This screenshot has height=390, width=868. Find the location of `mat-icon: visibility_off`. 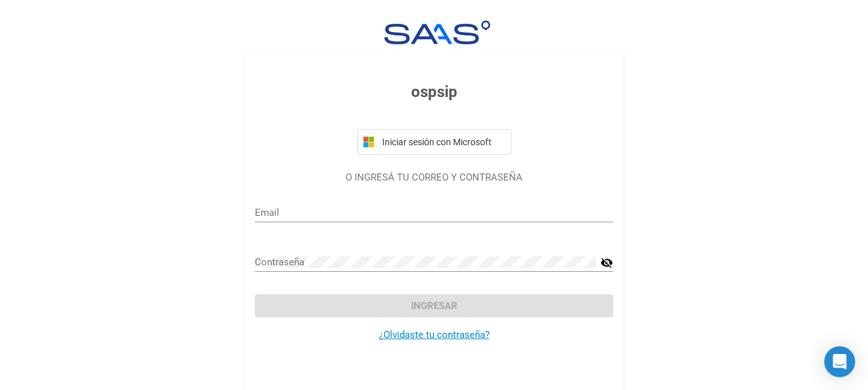

mat-icon: visibility_off is located at coordinates (607, 263).